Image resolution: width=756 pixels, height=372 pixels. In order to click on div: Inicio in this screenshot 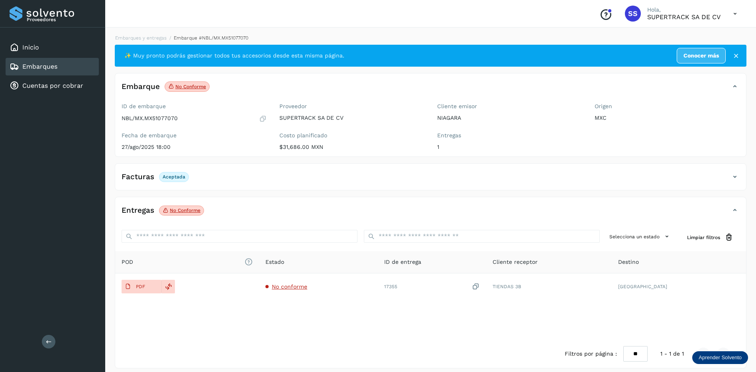, I will do `click(52, 47)`.